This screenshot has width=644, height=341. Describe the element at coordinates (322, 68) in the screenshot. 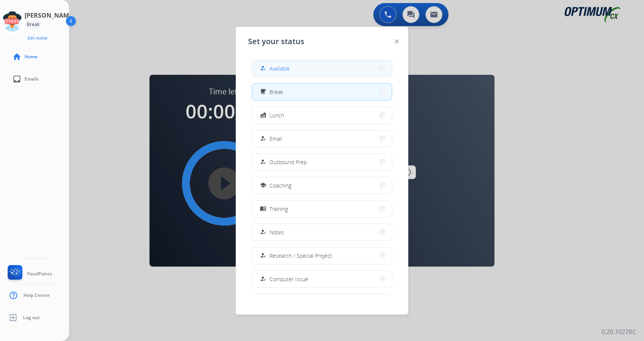

I see `button: Available` at that location.